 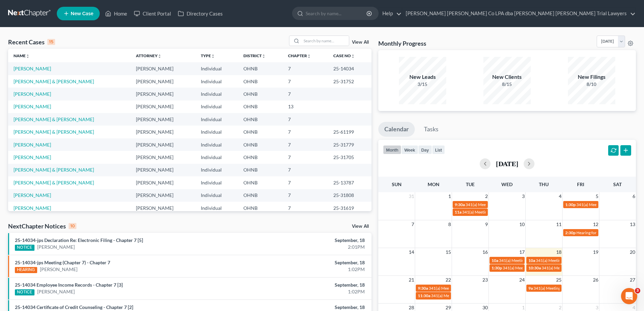 I want to click on span: 12, so click(x=596, y=224).